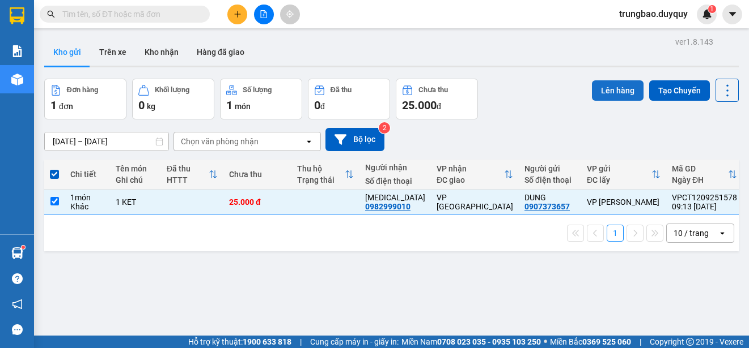 This screenshot has width=749, height=348. I want to click on div: 25.000, so click(167, 81).